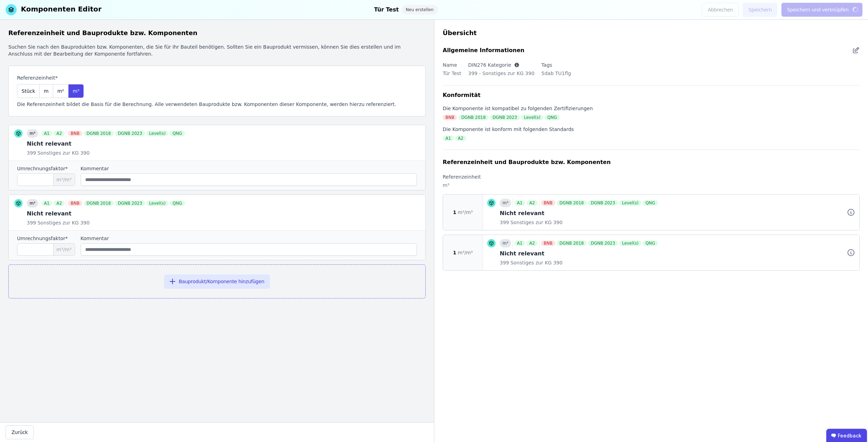 The width and height of the screenshot is (868, 442). Describe the element at coordinates (28, 91) in the screenshot. I see `span: Stück` at that location.